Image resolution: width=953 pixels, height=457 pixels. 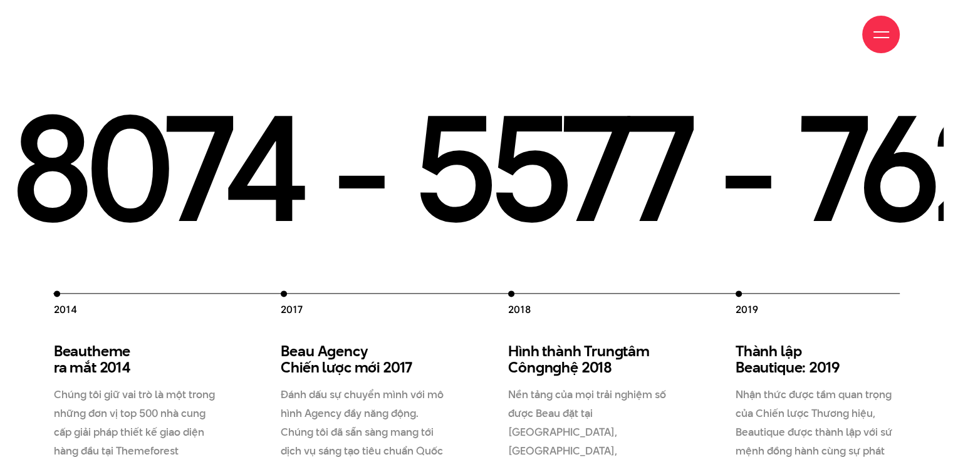 I want to click on h3: Beautheme ra mắt 2014, so click(x=136, y=359).